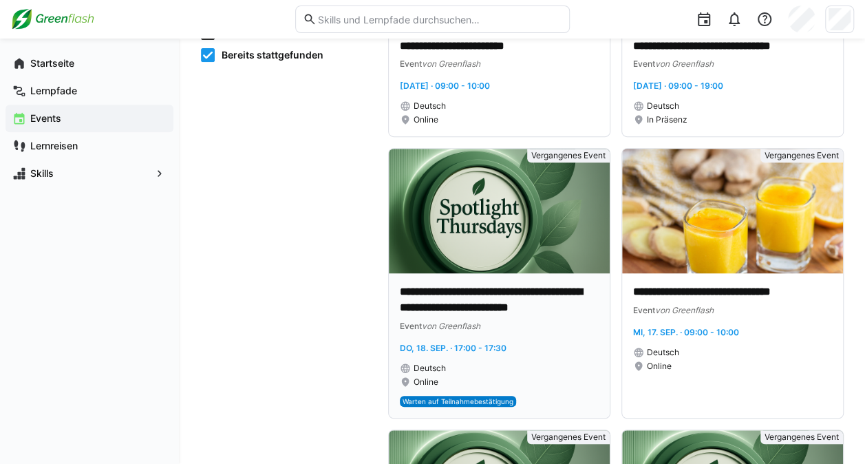 This screenshot has width=865, height=464. What do you see at coordinates (453, 348) in the screenshot?
I see `span: Do, 18. Sep. · 17:00 - 17:30` at bounding box center [453, 348].